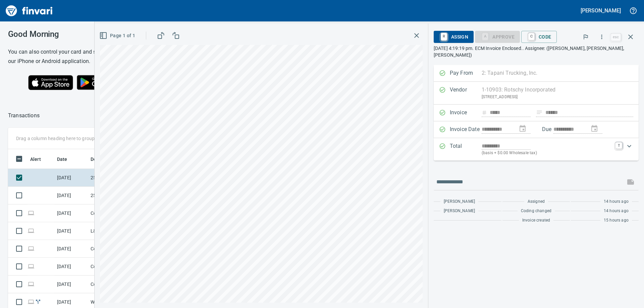 The height and width of the screenshot is (308, 644). I want to click on div: Coding Required, so click(498, 36).